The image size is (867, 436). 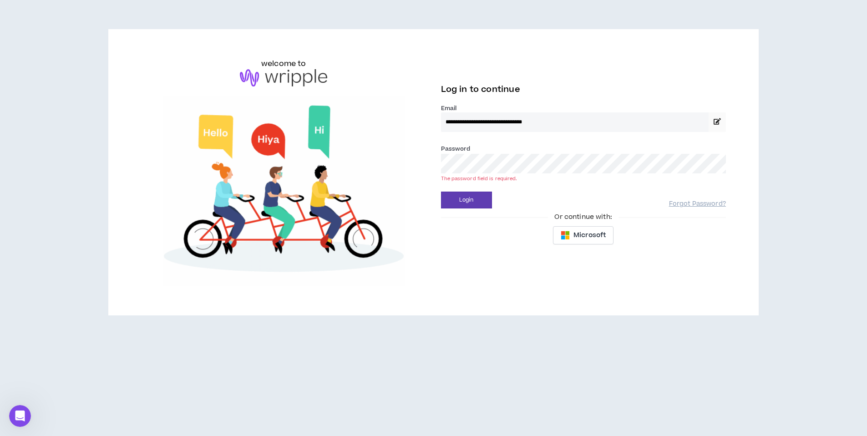 I want to click on label: Email, so click(x=583, y=108).